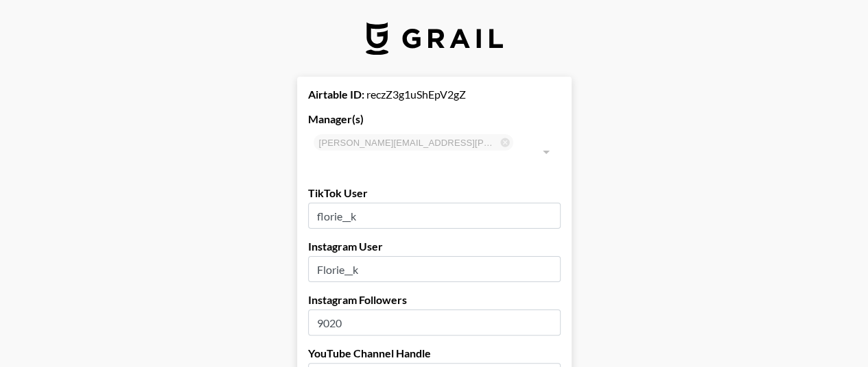 The width and height of the screenshot is (868, 367). I want to click on img: Grail Talent Logo, so click(434, 39).